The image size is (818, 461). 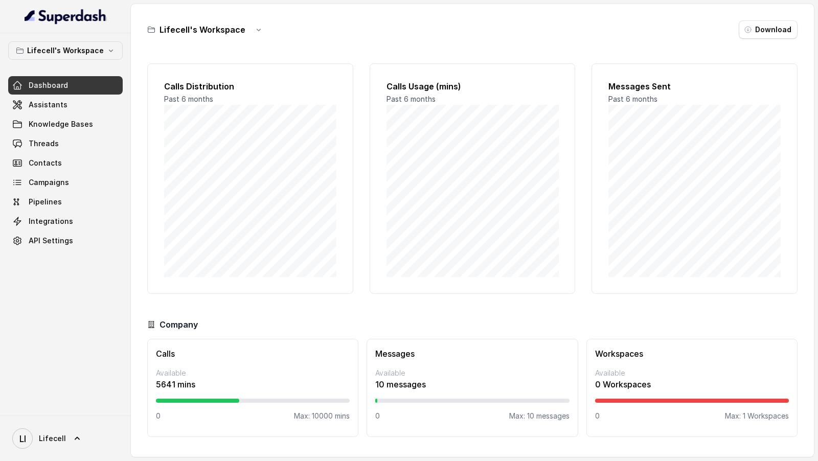 What do you see at coordinates (202, 30) in the screenshot?
I see `h3: Lifecell's Workspace` at bounding box center [202, 30].